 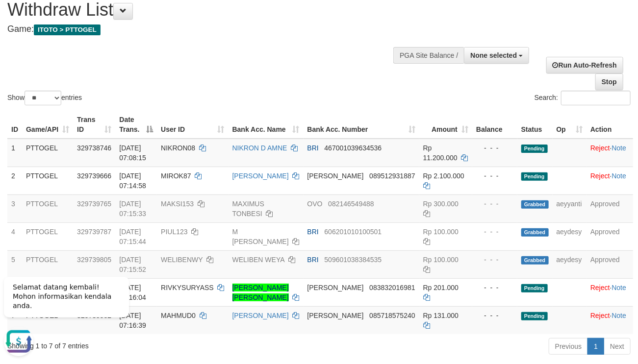 What do you see at coordinates (15, 264) in the screenshot?
I see `td: 5` at bounding box center [15, 264].